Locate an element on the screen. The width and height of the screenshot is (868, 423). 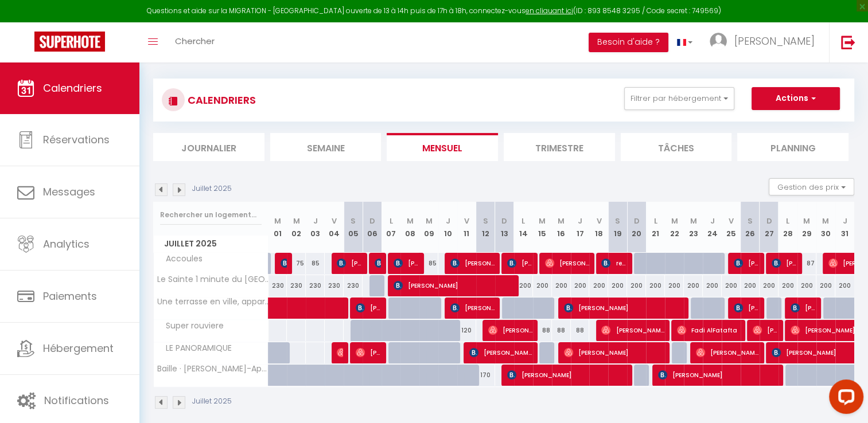
span: Hébergement is located at coordinates (78, 348).